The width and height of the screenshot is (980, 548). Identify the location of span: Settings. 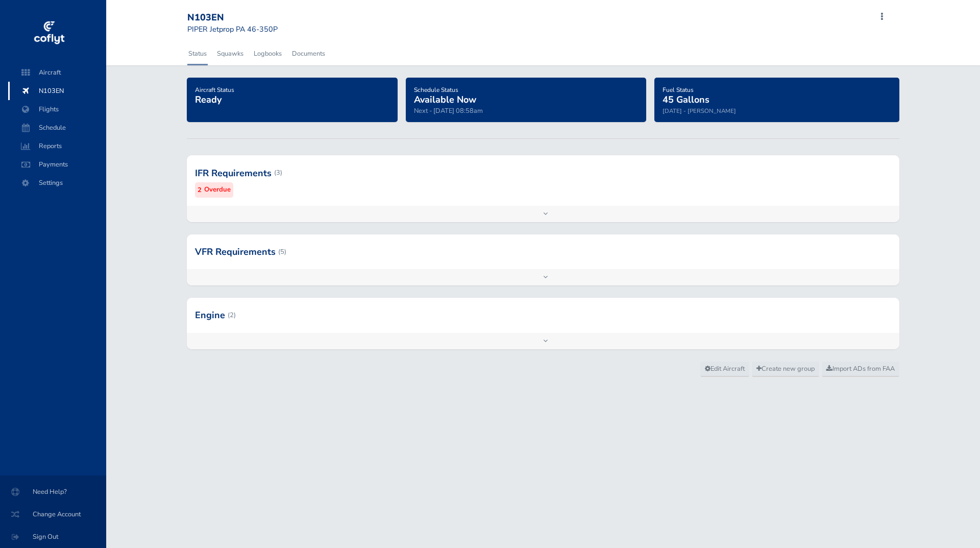
(57, 183).